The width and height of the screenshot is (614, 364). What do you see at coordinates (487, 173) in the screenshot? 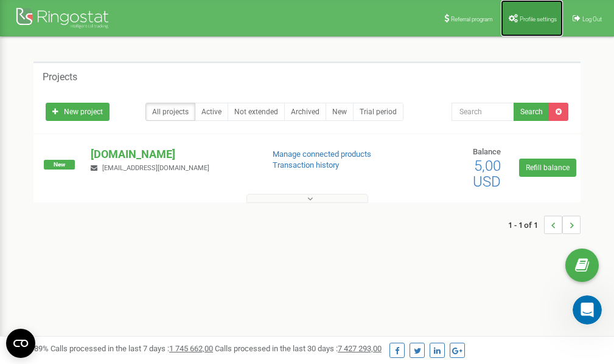
I see `span: 5,00 USD` at bounding box center [487, 173].